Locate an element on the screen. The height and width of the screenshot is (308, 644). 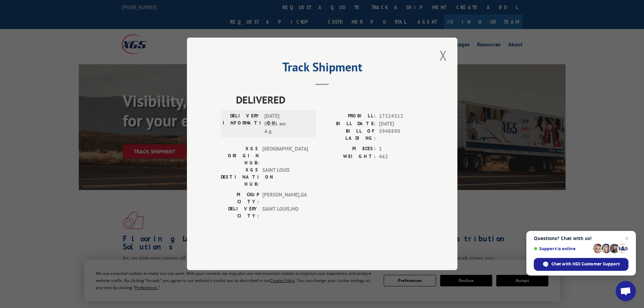
label: BILL DATE: is located at coordinates (349, 124).